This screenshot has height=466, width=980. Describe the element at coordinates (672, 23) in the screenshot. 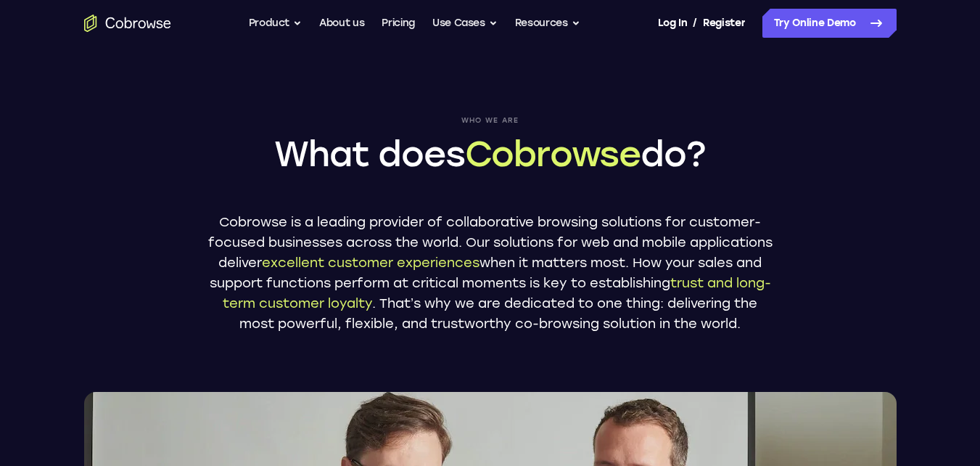

I see `a: Log In` at that location.